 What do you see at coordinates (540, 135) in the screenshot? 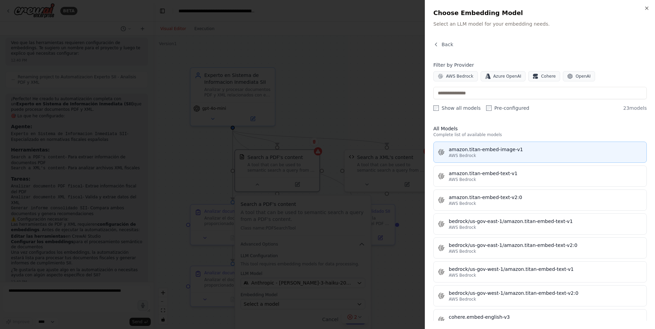
I see `p: Complete list of available models` at bounding box center [540, 135].